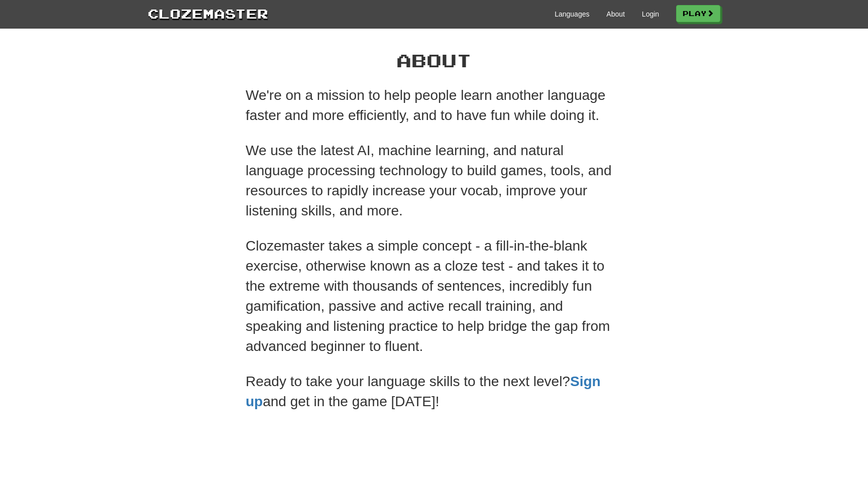  What do you see at coordinates (434, 181) in the screenshot?
I see `p: We use the latest AI, machine learning, and natural language processing technology to build games...` at bounding box center [434, 181].